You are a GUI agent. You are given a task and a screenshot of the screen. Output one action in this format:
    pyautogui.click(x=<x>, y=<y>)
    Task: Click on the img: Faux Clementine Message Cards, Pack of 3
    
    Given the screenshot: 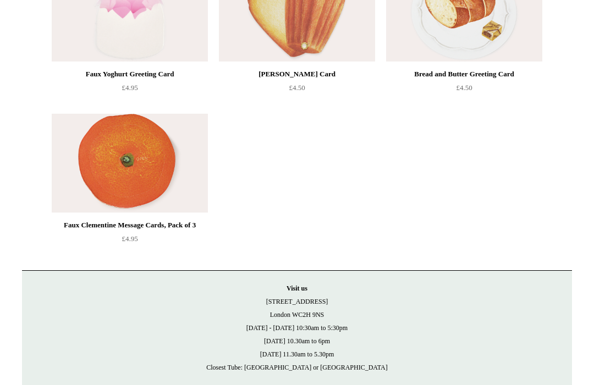 What is the action you would take?
    pyautogui.click(x=130, y=163)
    